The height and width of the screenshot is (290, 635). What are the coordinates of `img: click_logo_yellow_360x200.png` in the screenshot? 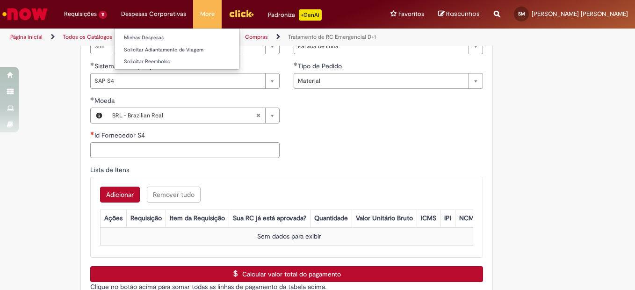 It's located at (241, 14).